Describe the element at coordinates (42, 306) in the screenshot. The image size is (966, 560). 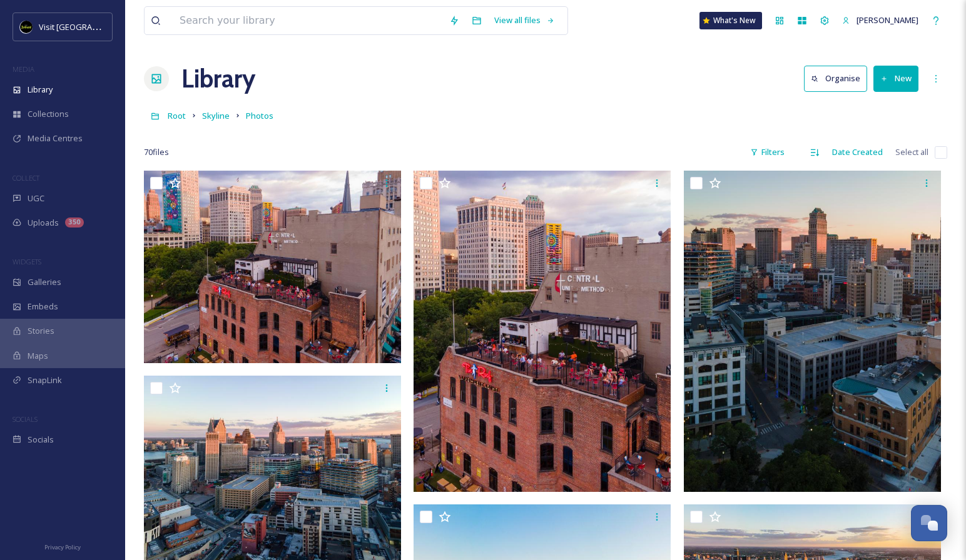
I see `span: Embeds` at that location.